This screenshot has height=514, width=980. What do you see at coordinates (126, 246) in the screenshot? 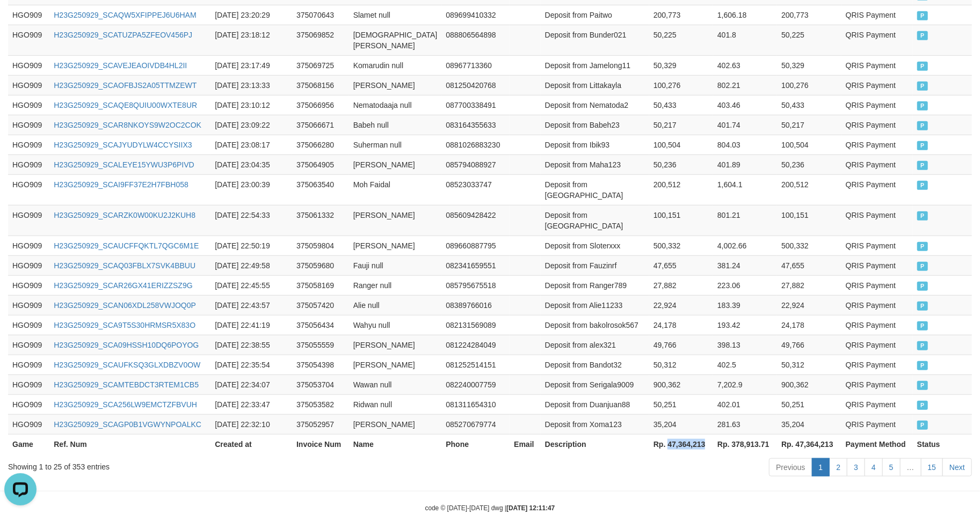
I see `a: H23G250929_SCAUCFFQKTL7QGC6M1E` at bounding box center [126, 246].